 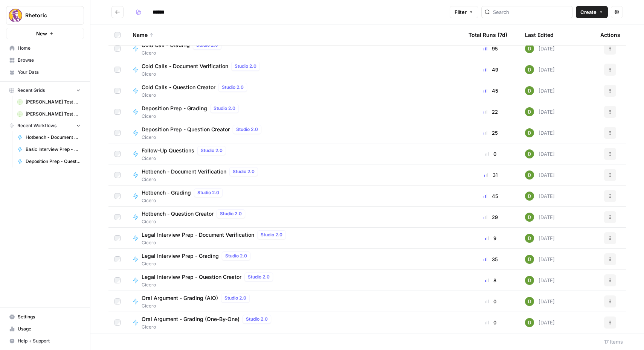 I want to click on a: Home, so click(x=45, y=48).